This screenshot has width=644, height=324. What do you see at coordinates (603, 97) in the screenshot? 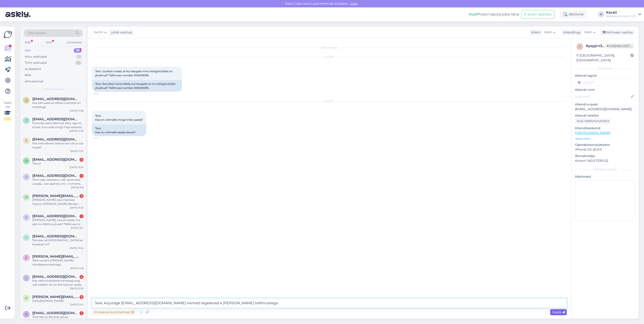
I see `input: Lisa nimi` at bounding box center [603, 97].